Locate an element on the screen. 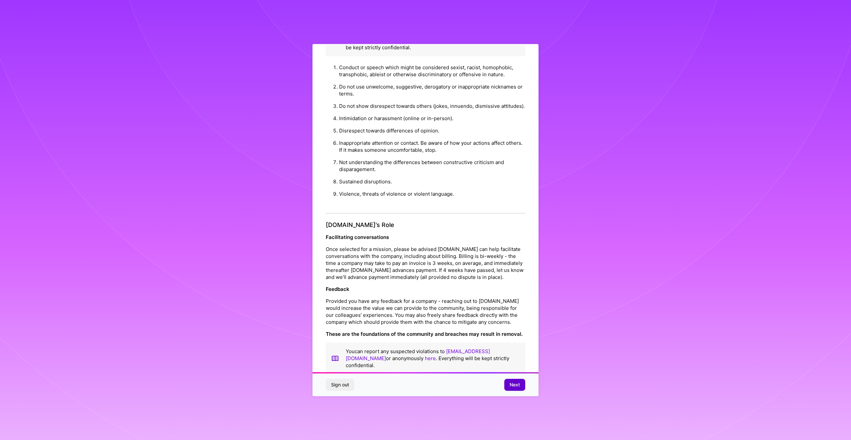 The image size is (851, 440). li: Not understanding the differences between constructive criticism and disparagement. is located at coordinates (432, 166).